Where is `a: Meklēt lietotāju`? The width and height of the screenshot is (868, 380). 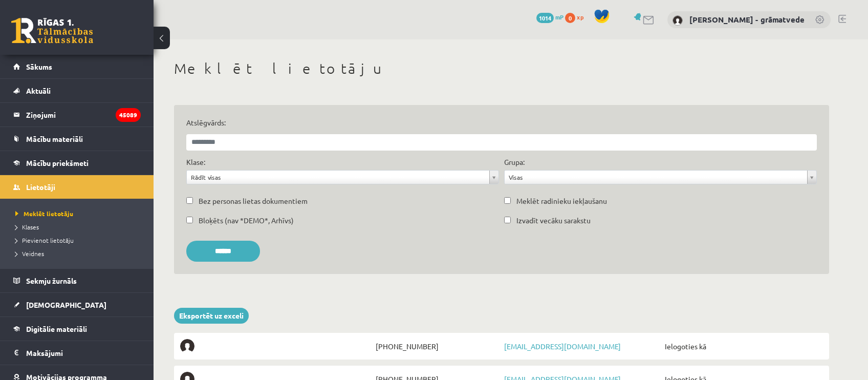
a: Meklēt lietotāju is located at coordinates (80, 214).